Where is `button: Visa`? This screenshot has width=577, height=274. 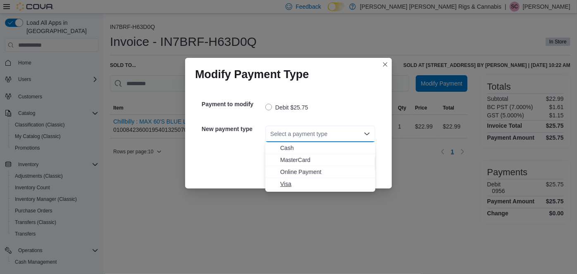 button: Visa is located at coordinates (320, 184).